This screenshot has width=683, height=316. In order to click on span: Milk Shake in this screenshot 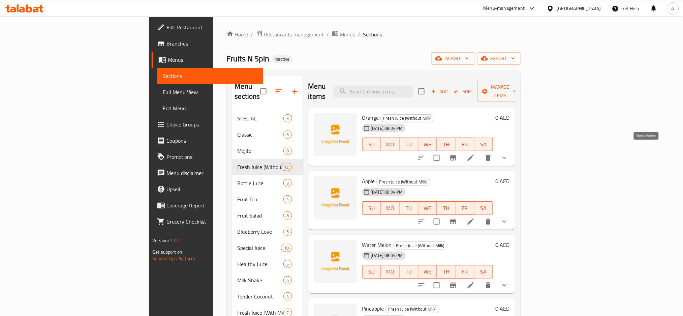, I will do `click(260, 280)`.